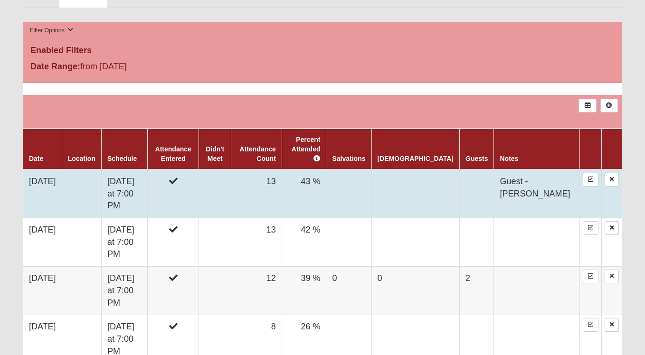  I want to click on a: Notes, so click(508, 159).